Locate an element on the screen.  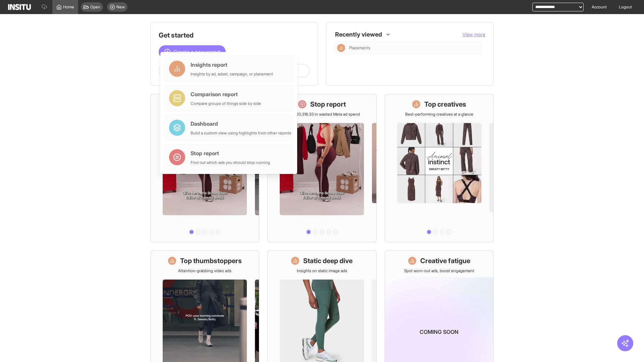
p: Insights on static image ads is located at coordinates (322, 271).